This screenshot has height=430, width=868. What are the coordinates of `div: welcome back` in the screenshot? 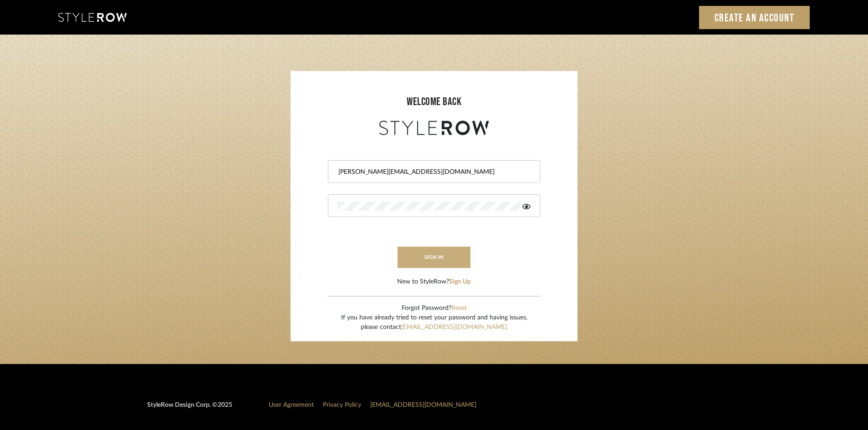 It's located at (434, 102).